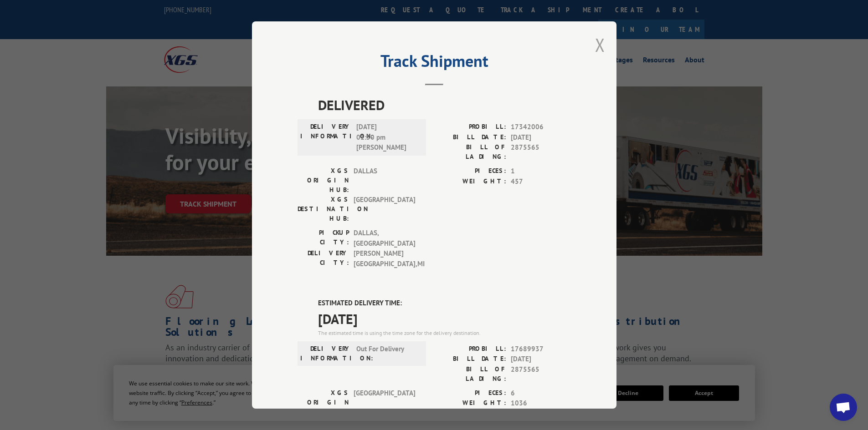 Image resolution: width=868 pixels, height=430 pixels. I want to click on span: 6, so click(541, 393).